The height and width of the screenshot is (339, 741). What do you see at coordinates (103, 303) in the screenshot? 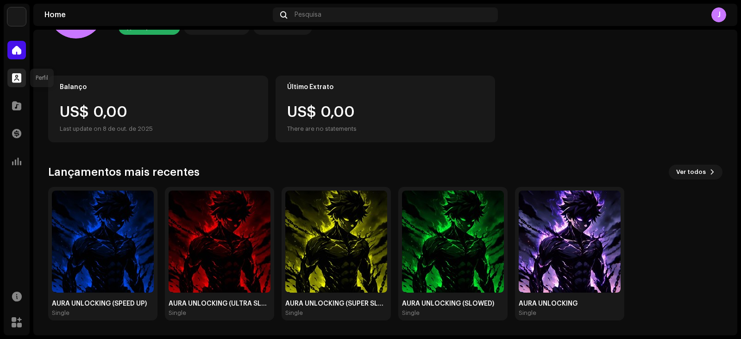
I see `div: AURA UNLOCKING (SPEED UP)` at bounding box center [103, 303].